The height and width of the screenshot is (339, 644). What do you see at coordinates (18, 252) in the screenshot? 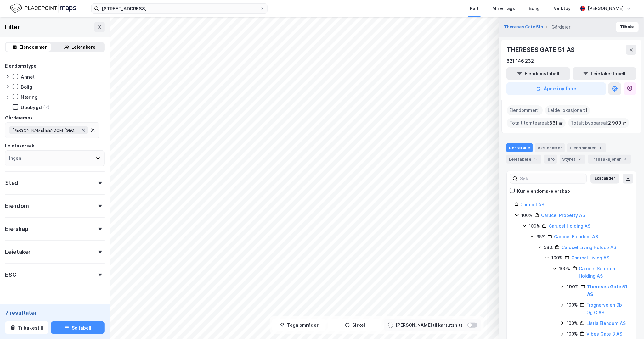
I see `div: Leietaker` at bounding box center [18, 252].